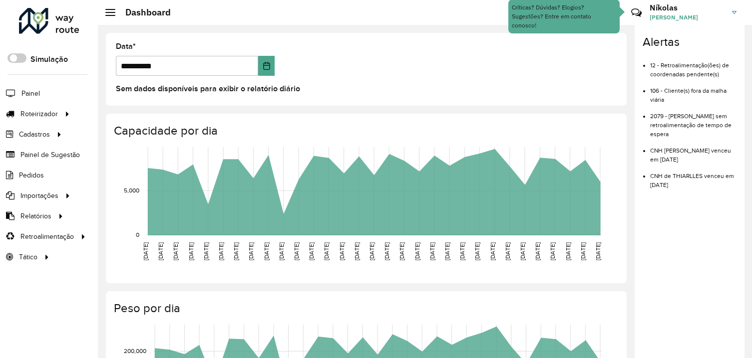 The image size is (752, 358). I want to click on a: Contato Rápido, so click(636, 12).